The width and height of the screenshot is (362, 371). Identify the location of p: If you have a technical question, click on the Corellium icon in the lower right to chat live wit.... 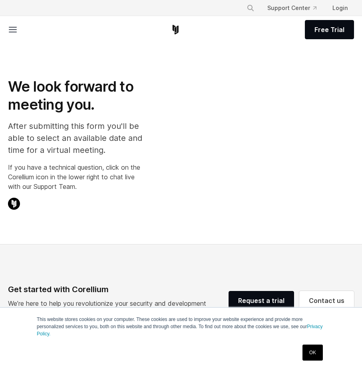
(76, 177).